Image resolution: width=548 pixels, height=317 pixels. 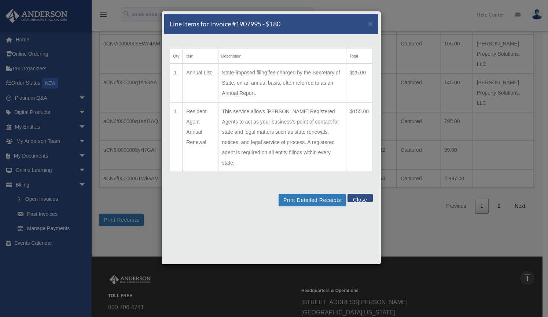 I want to click on td: $25.00, so click(x=360, y=83).